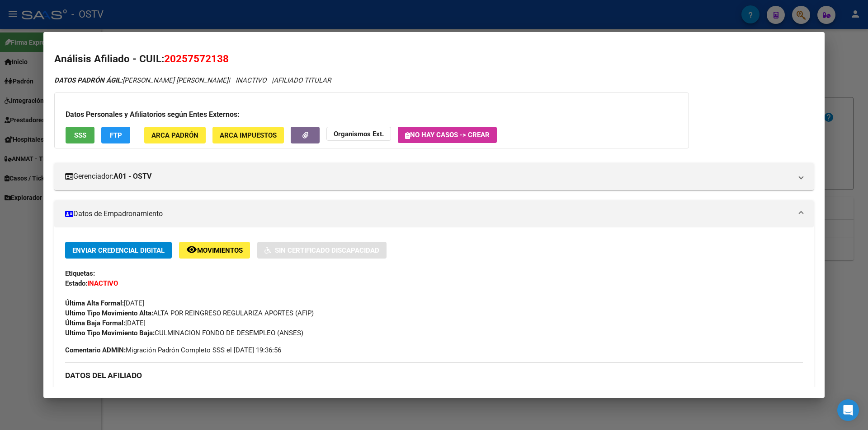  What do you see at coordinates (109, 313) in the screenshot?
I see `strong: Ultimo Tipo Movimiento Alta:` at bounding box center [109, 313].